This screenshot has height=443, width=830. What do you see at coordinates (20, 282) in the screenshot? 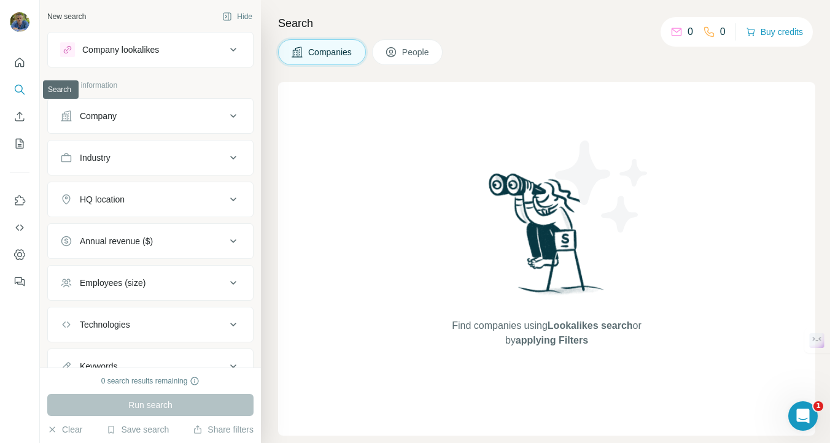
I see `button: Feedback` at bounding box center [20, 282].